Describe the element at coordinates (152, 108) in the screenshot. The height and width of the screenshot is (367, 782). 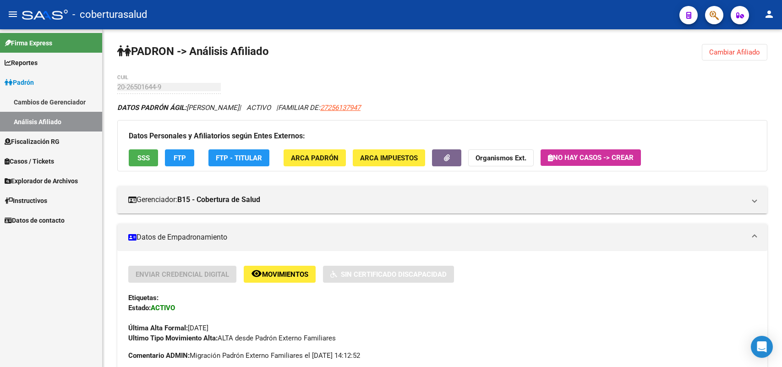
I see `strong: DATOS PADRÓN ÁGIL:` at that location.